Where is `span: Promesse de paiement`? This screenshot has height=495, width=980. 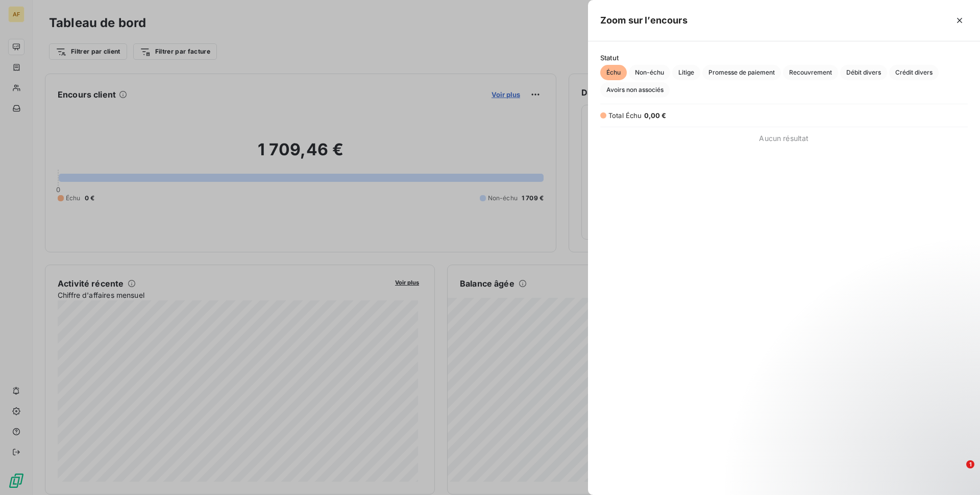 span: Promesse de paiement is located at coordinates (741, 72).